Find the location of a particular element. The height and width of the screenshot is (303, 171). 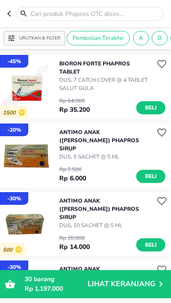

p: Rp 6.000 is located at coordinates (72, 178).